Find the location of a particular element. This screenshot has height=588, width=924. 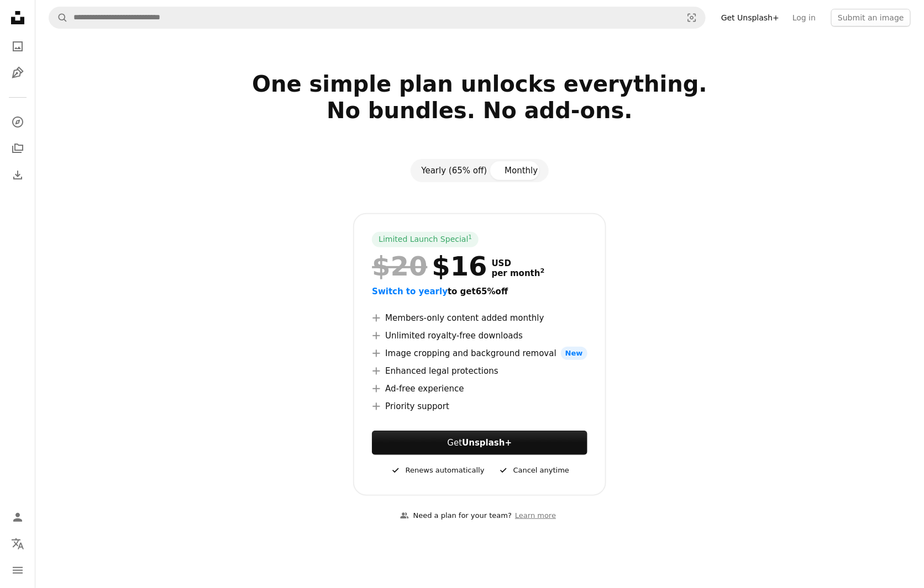

button: GetUnsplash+ is located at coordinates (479, 443).